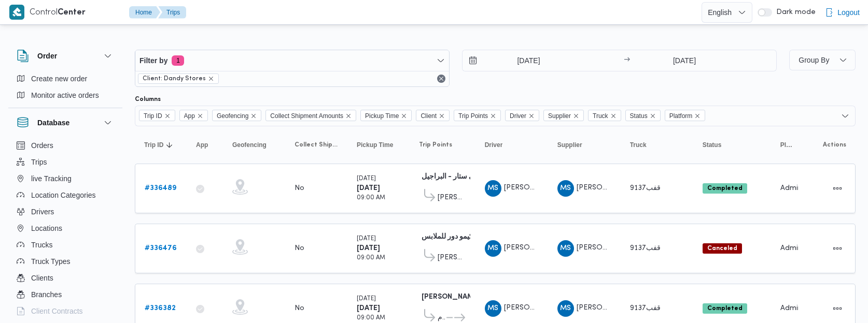 This screenshot has width=868, height=323. What do you see at coordinates (41, 244) in the screenshot?
I see `span: Trucks` at bounding box center [41, 244].